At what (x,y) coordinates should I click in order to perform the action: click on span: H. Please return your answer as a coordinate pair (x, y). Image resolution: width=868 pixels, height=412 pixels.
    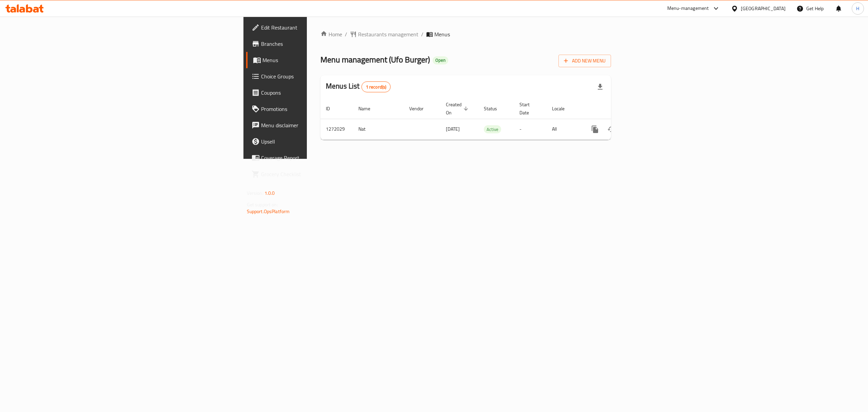
    Looking at the image, I should click on (858, 8).